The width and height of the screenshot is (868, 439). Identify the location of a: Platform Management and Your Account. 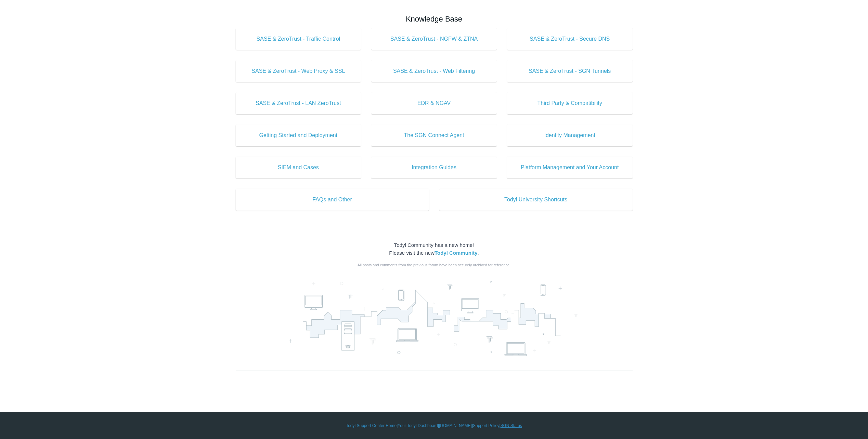
(569, 167).